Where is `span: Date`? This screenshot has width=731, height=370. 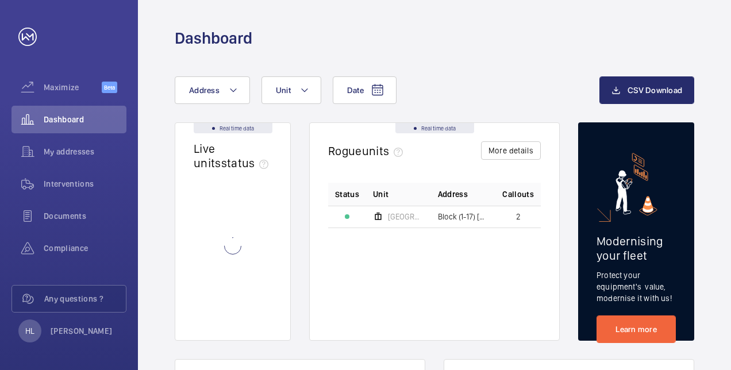
span: Date is located at coordinates (355, 90).